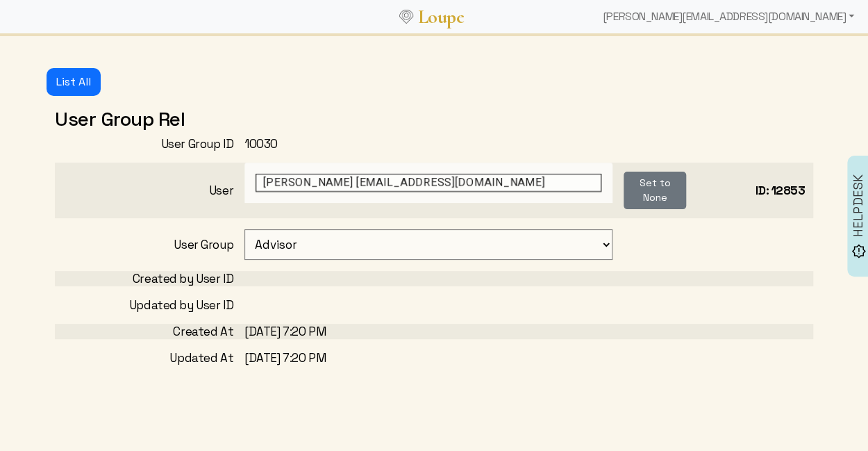 The image size is (868, 451). Describe the element at coordinates (434, 144) in the screenshot. I see `div: 10030` at that location.